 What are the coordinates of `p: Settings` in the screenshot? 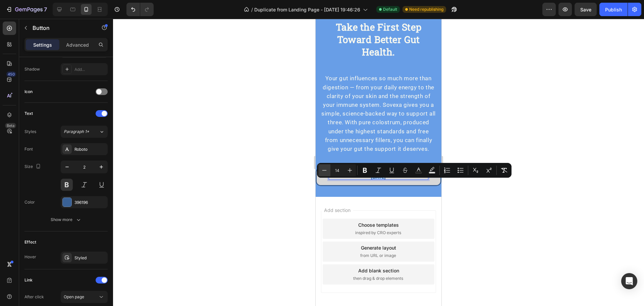 It's located at (42, 44).